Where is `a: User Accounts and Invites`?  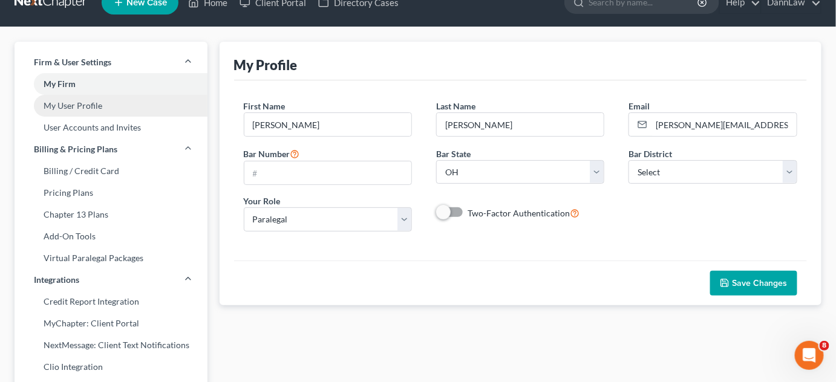
a: User Accounts and Invites is located at coordinates (111, 128).